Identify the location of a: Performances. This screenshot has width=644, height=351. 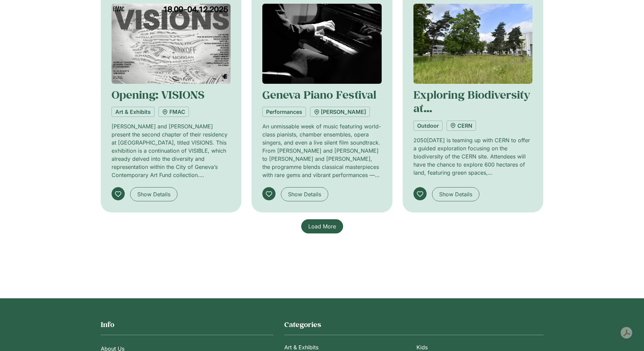
(284, 112).